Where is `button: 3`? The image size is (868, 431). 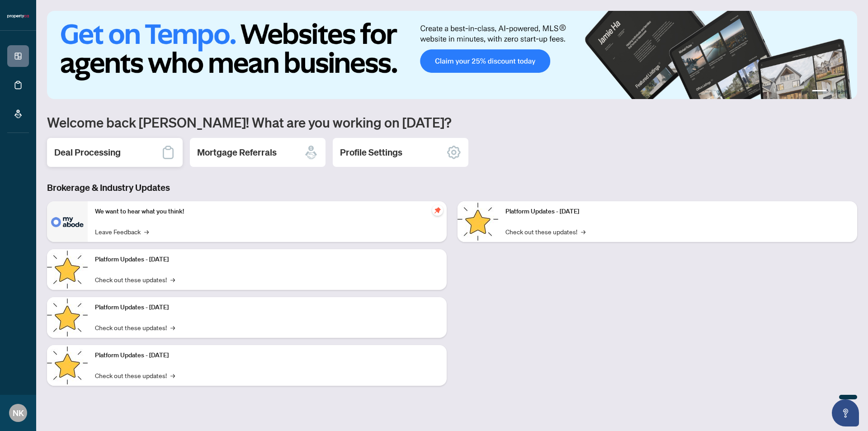
button: 3 is located at coordinates (839, 92).